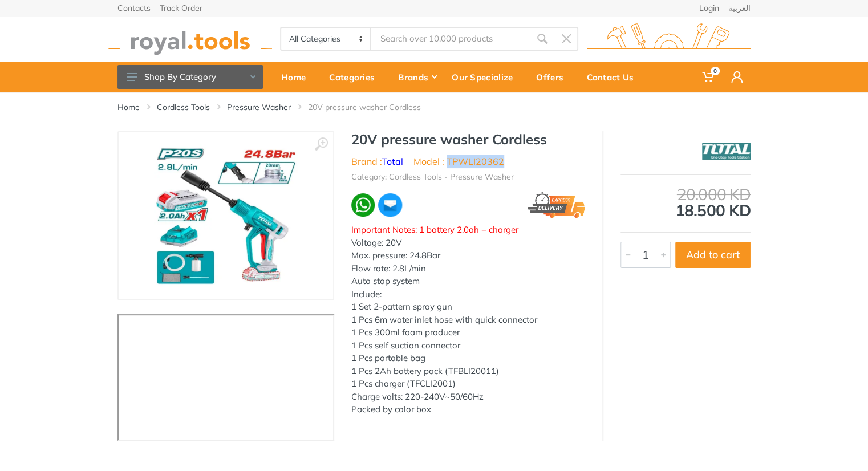 This screenshot has height=471, width=868. Describe the element at coordinates (259, 107) in the screenshot. I see `a: Pressure Washer` at that location.